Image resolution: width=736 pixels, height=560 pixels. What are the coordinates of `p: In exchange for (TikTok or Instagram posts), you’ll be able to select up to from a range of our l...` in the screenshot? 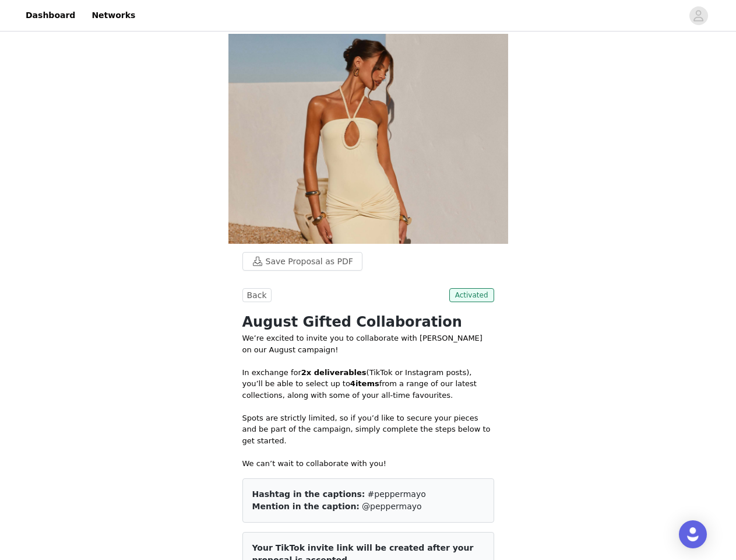 It's located at (368, 384).